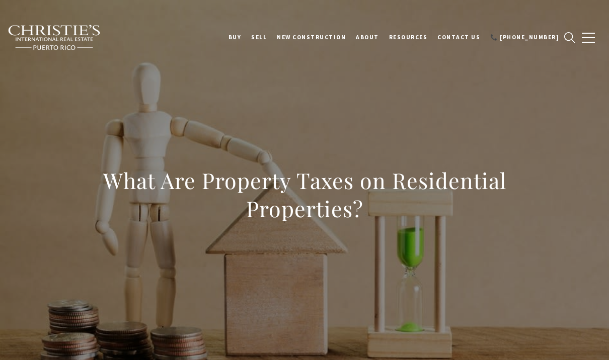  What do you see at coordinates (235, 37) in the screenshot?
I see `a: BUY` at bounding box center [235, 37].